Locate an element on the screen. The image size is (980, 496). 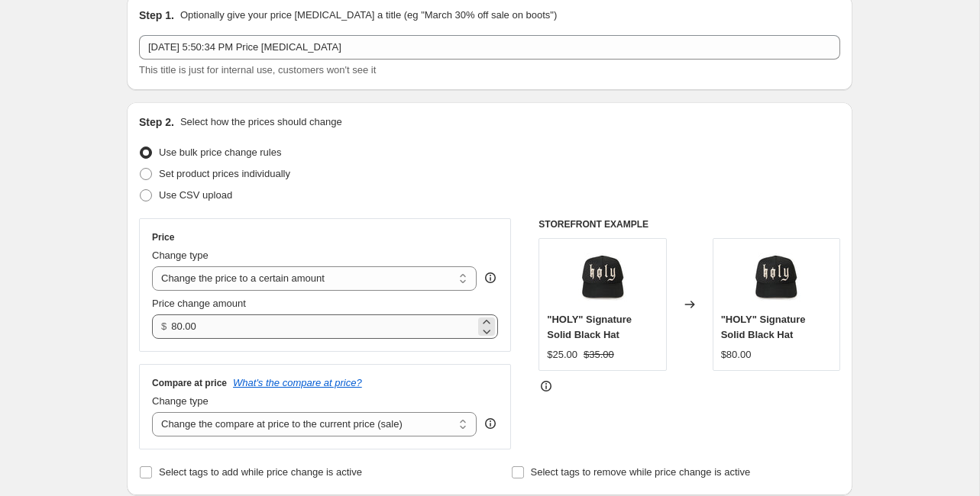
p: Select how the prices should change is located at coordinates (261, 122).